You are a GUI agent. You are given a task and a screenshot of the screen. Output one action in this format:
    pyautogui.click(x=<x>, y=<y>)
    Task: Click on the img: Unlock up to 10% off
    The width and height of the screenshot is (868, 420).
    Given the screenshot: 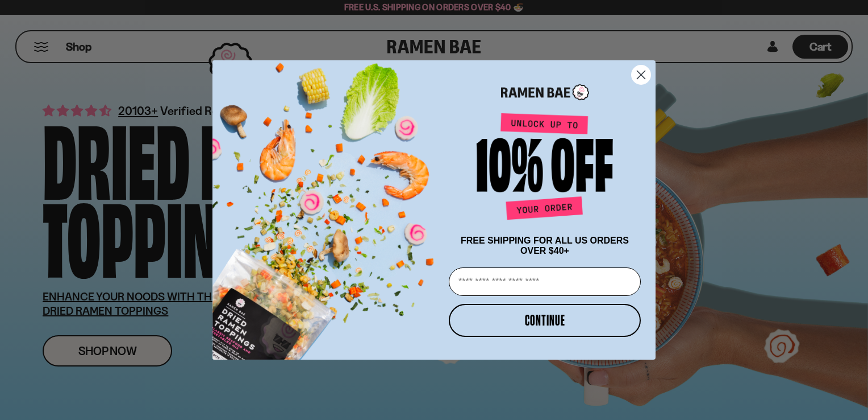 What is the action you would take?
    pyautogui.click(x=545, y=168)
    